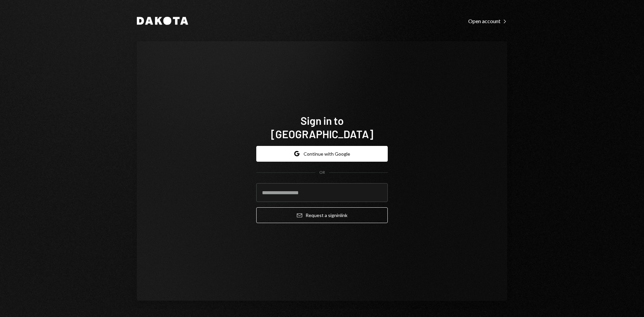 The width and height of the screenshot is (644, 317). Describe the element at coordinates (488, 21) in the screenshot. I see `a: Open account` at that location.